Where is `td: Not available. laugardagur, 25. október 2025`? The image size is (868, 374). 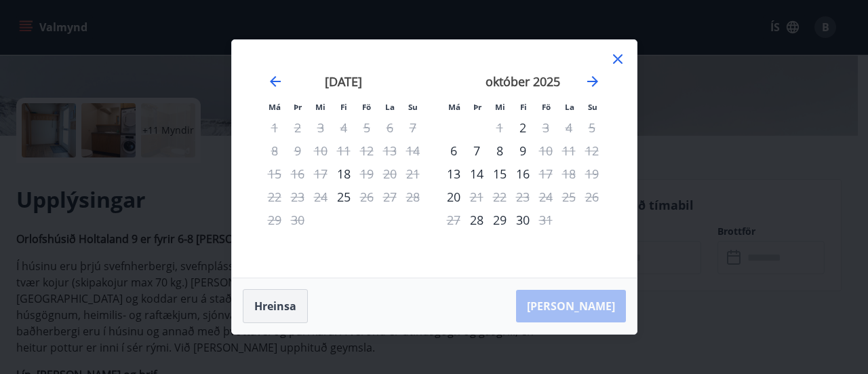
td: Not available. laugardagur, 25. október 2025 is located at coordinates (569, 197).